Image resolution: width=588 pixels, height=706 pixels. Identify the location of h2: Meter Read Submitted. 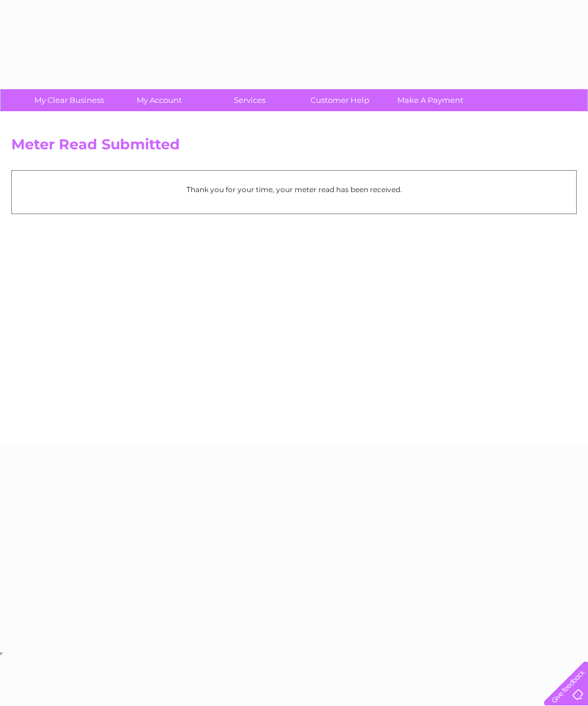
(294, 148).